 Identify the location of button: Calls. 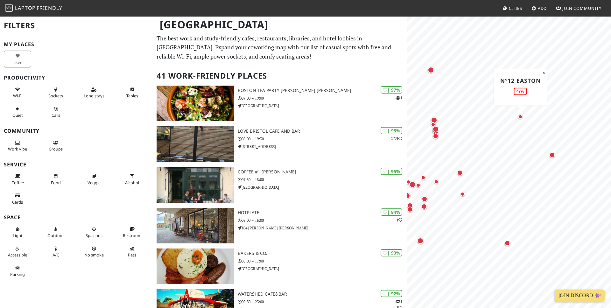
(56, 112).